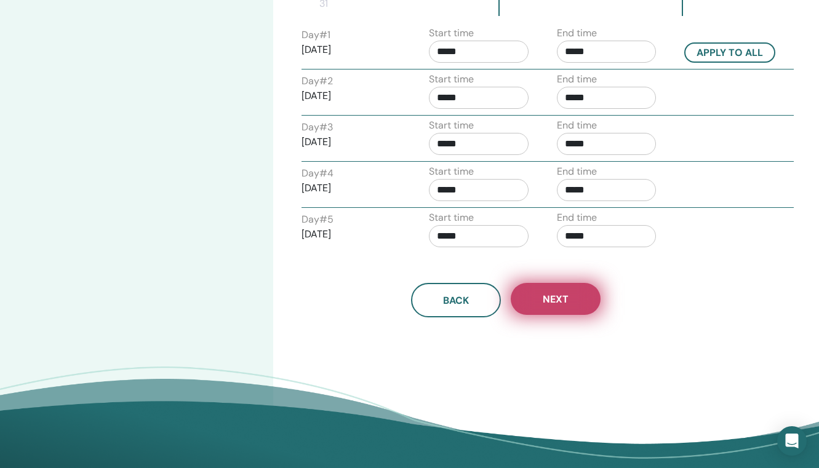 This screenshot has width=819, height=468. Describe the element at coordinates (730, 52) in the screenshot. I see `button: Apply to all` at that location.